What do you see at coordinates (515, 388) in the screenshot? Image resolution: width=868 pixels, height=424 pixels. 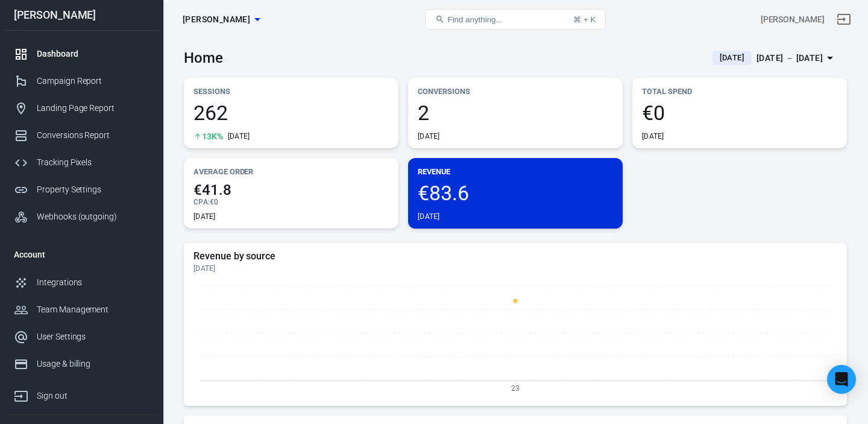 I see `tspan: 23` at bounding box center [515, 388].